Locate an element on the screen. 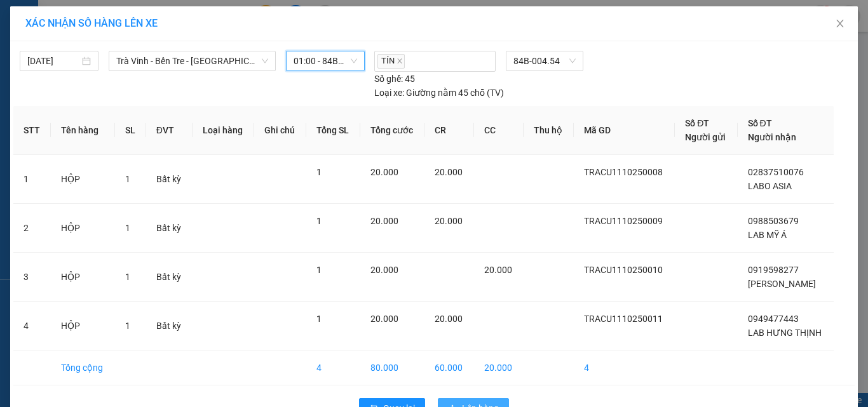 This screenshot has width=868, height=407. th: CC is located at coordinates (499, 130).